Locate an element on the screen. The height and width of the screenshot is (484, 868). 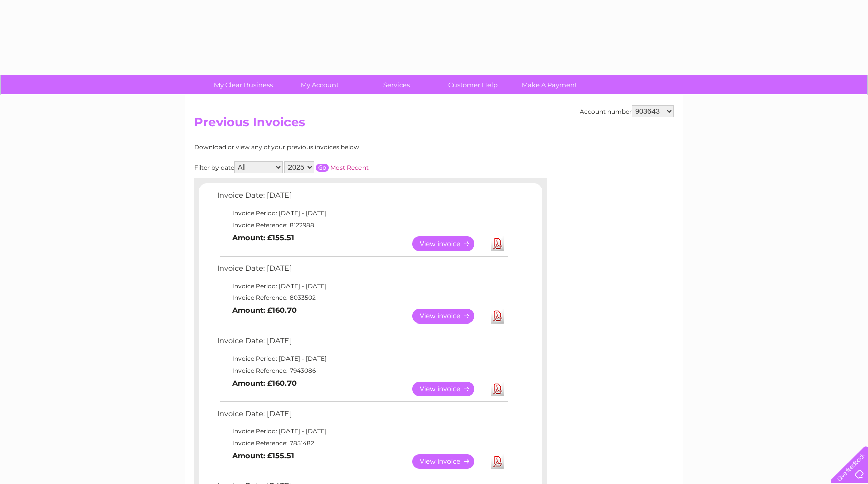
td: Invoice Reference: 8033502 is located at coordinates (362, 298).